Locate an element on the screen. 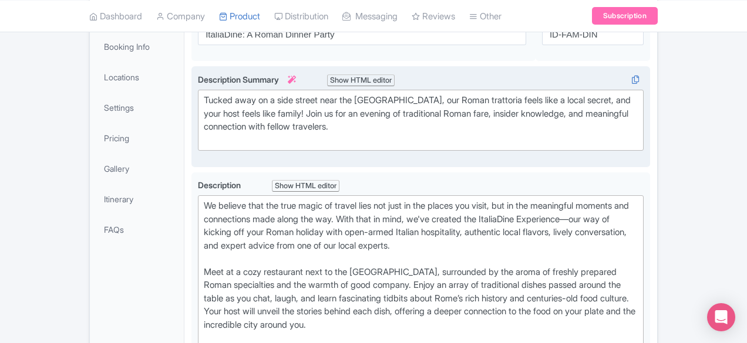 This screenshot has height=343, width=747. a: FAQs is located at coordinates (137, 230).